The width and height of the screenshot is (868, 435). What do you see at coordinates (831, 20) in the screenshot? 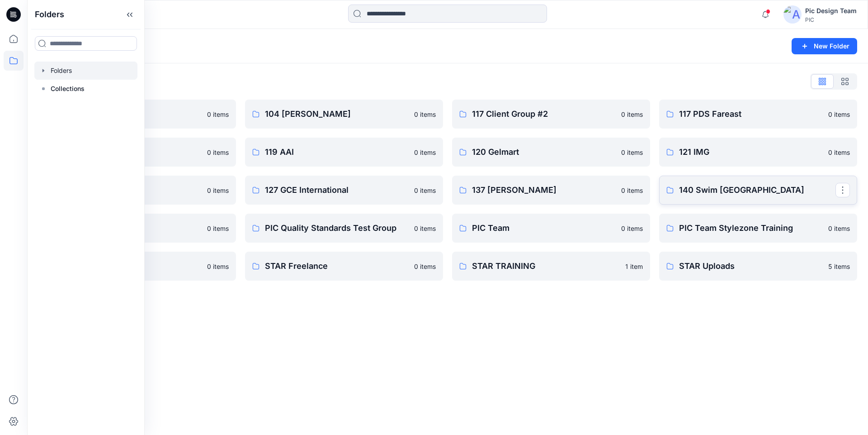
I see `div: PIC` at bounding box center [831, 20].